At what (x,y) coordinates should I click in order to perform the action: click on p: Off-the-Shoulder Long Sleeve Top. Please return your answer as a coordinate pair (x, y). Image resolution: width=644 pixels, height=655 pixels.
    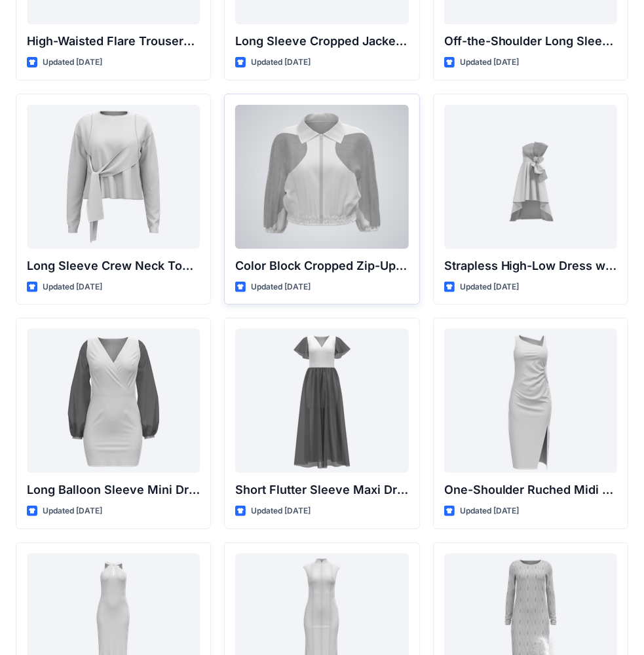
    Looking at the image, I should click on (531, 41).